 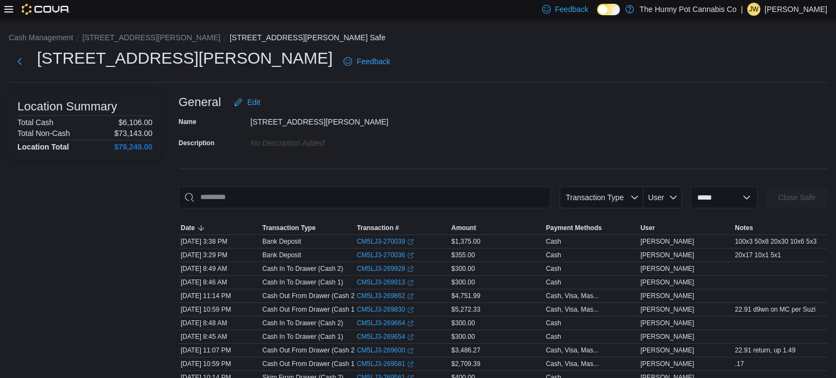 What do you see at coordinates (136, 122) in the screenshot?
I see `p: $6,106.00` at bounding box center [136, 122].